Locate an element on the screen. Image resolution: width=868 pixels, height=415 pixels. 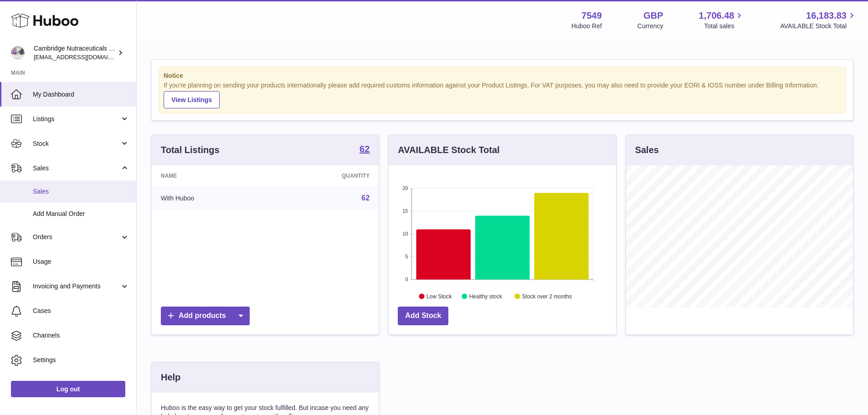
span: Orders is located at coordinates (76, 237).